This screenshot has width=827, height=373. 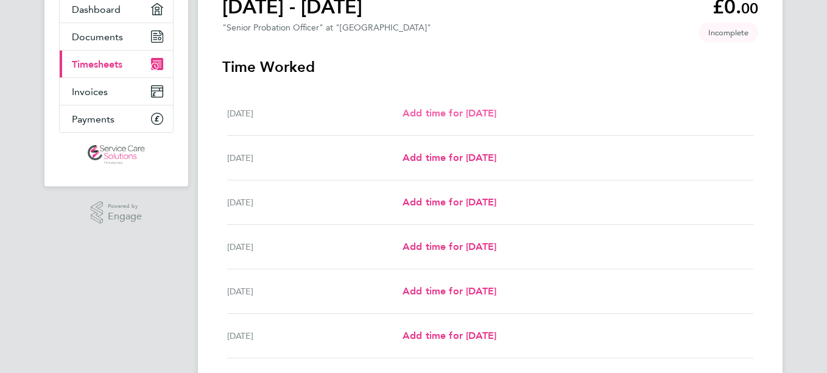 What do you see at coordinates (116, 119) in the screenshot?
I see `a: Payments` at bounding box center [116, 119].